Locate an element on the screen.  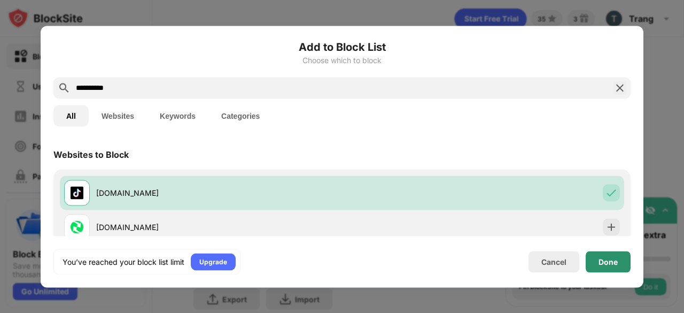
div: Upgrade is located at coordinates (213, 261).